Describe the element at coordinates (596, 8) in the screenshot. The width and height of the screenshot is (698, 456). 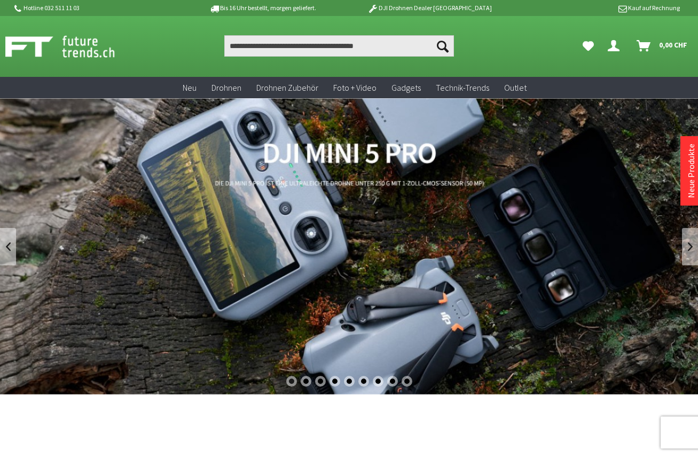
I see `p: Kauf auf Rechnung` at that location.